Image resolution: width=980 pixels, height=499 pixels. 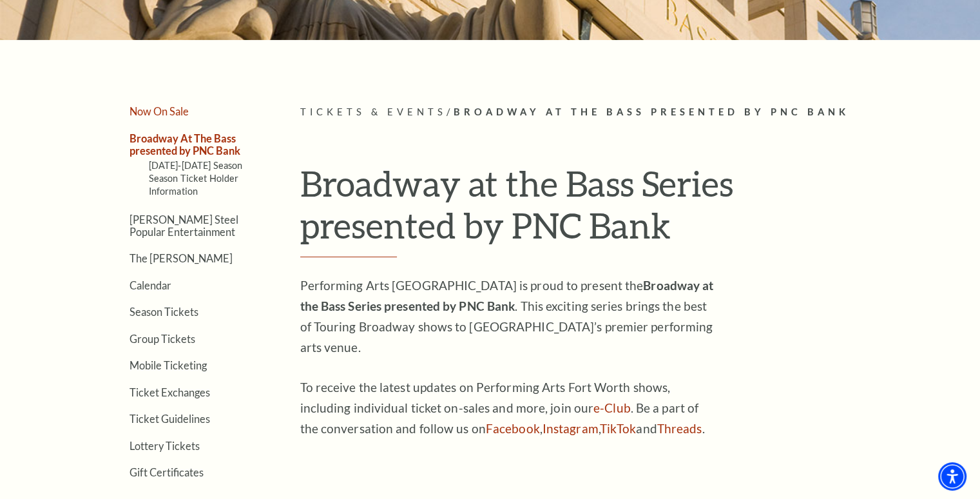 What do you see at coordinates (194, 184) in the screenshot?
I see `a: Season Ticket Holder Information` at bounding box center [194, 184].